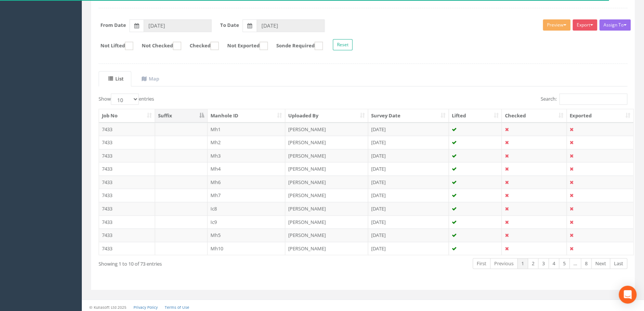  What do you see at coordinates (113, 46) in the screenshot?
I see `label: Not Lifted` at bounding box center [113, 46].